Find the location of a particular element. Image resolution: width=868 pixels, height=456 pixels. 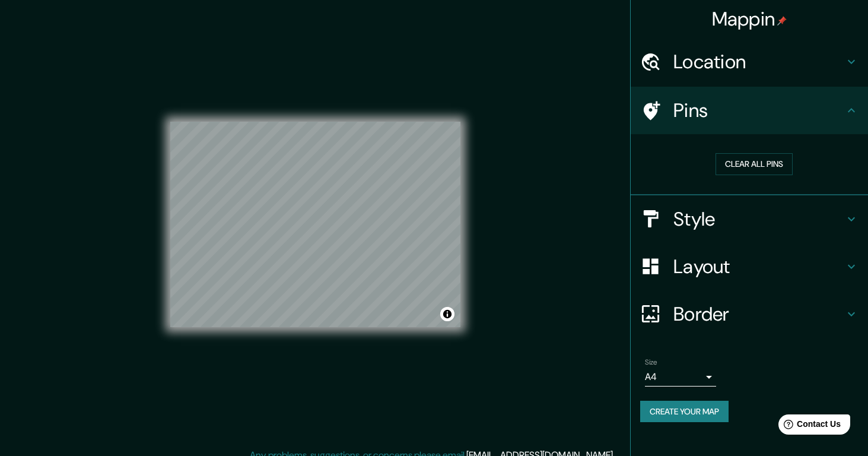

h4: Style is located at coordinates (758, 219).